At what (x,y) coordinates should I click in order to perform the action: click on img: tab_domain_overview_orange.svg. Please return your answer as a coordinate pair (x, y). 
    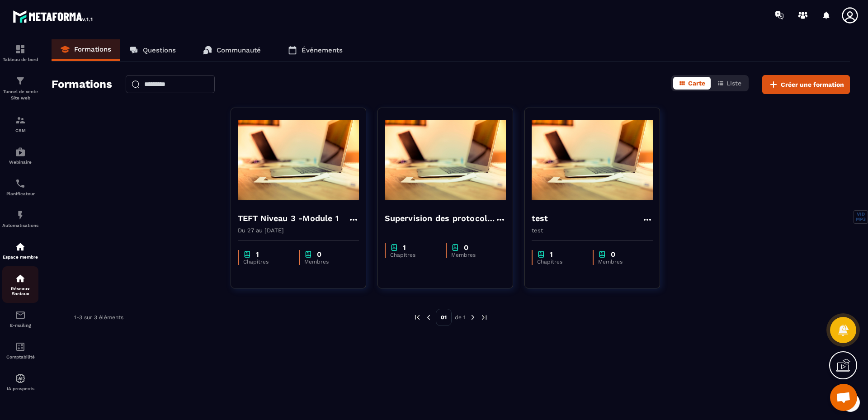
    Looking at the image, I should click on (40, 56).